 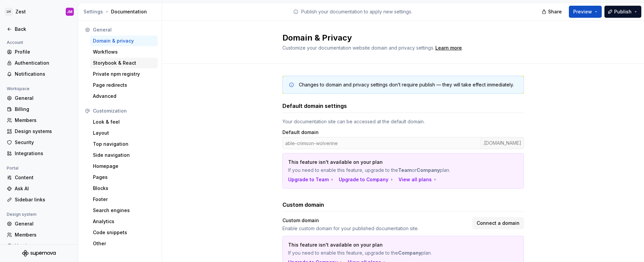 I want to click on span: Publish, so click(x=623, y=12).